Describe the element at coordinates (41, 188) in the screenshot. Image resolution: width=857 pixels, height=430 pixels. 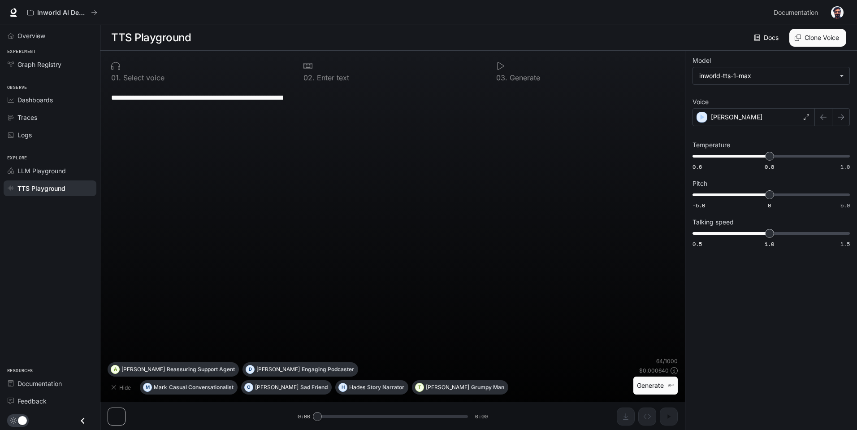
I see `span: TTS Playground` at that location.